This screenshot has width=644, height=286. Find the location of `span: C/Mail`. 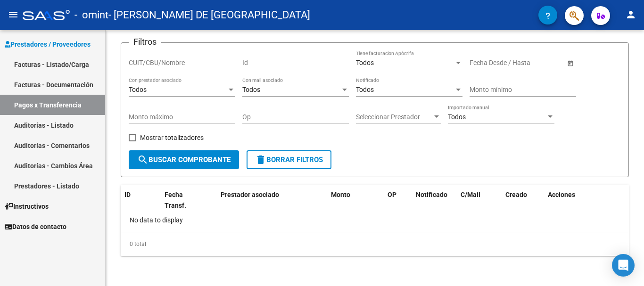

span: C/Mail is located at coordinates (471, 195).